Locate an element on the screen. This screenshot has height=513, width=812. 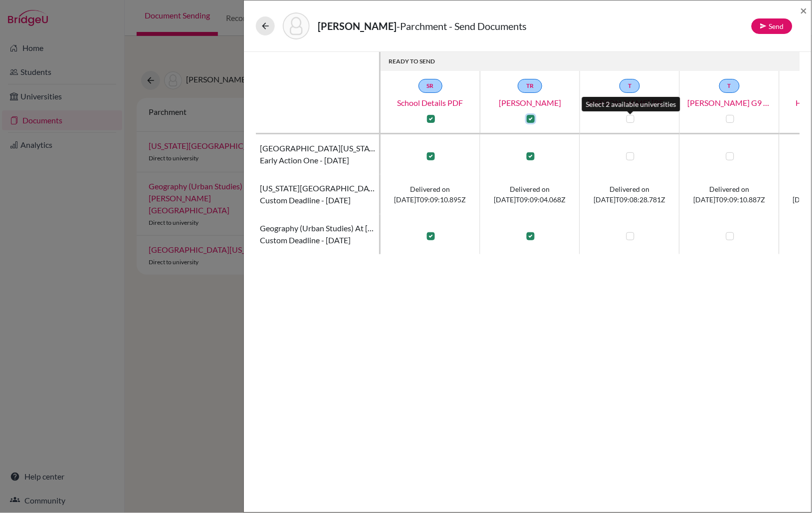
a: School Details PDF is located at coordinates (431, 103).